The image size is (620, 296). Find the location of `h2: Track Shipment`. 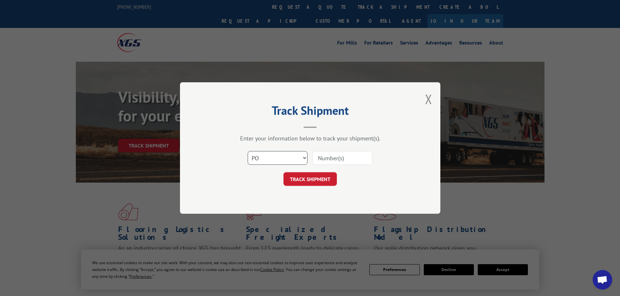

h2: Track Shipment is located at coordinates (310, 112).